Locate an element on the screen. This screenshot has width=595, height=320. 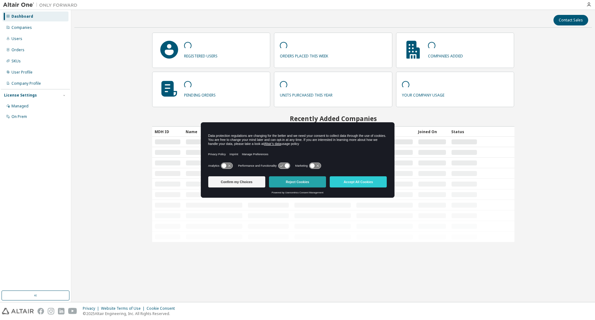
img: linkedin.svg is located at coordinates (61, 311).